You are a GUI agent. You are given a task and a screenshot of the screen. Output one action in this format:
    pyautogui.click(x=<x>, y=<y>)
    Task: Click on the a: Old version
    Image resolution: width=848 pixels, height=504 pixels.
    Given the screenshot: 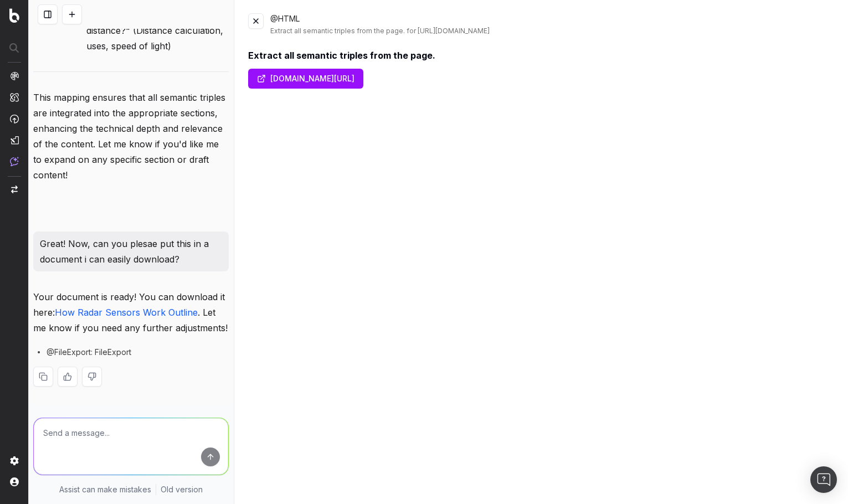 What is the action you would take?
    pyautogui.click(x=182, y=490)
    